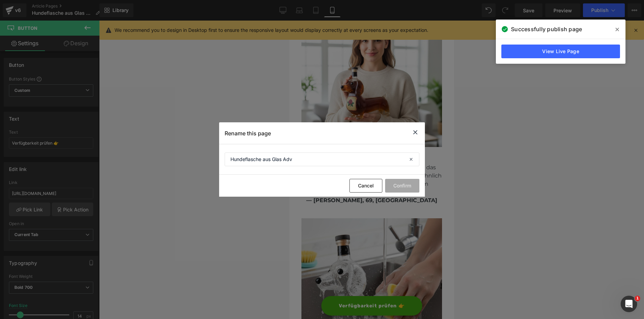  Describe the element at coordinates (546, 29) in the screenshot. I see `span: Successfully publish page` at that location.